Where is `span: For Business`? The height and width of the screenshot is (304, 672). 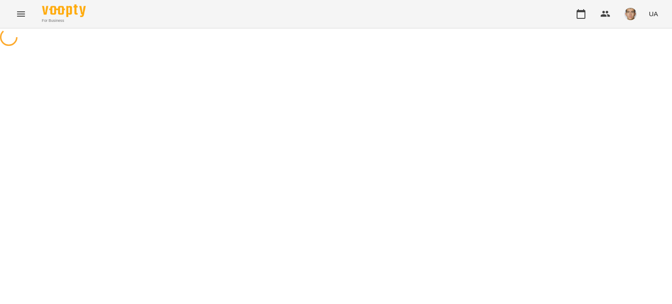 span: For Business is located at coordinates (64, 21).